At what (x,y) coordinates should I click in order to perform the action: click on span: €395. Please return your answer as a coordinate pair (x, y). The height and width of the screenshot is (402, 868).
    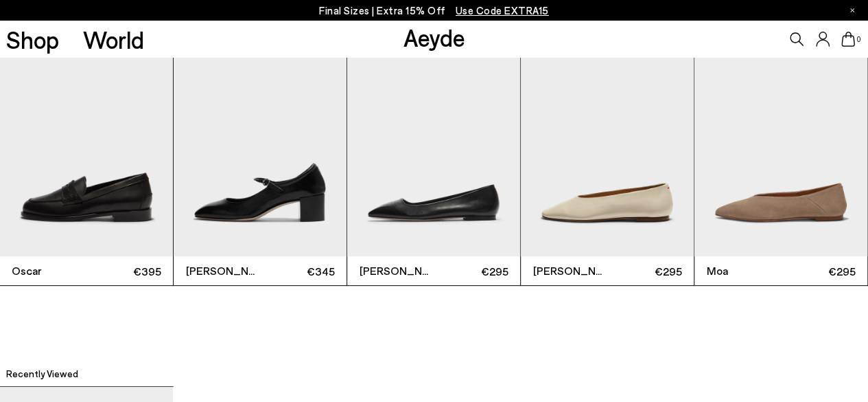
    Looking at the image, I should click on (123, 271).